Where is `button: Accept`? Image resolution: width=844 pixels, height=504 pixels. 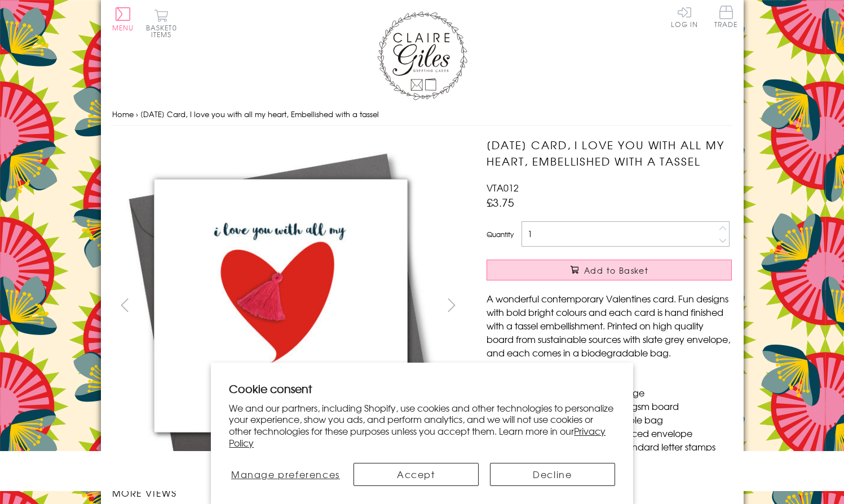 button: Accept is located at coordinates (416, 475).